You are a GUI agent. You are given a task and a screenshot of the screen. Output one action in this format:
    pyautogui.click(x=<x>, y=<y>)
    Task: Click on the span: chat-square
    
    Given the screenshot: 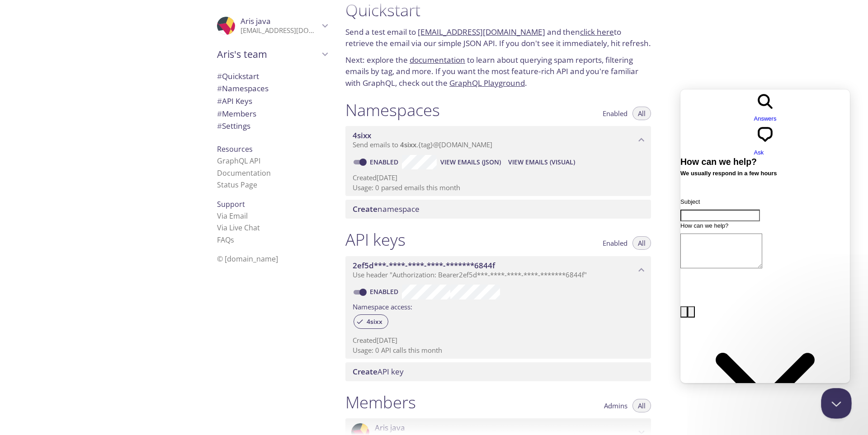 What is the action you would take?
    pyautogui.click(x=85, y=54)
    